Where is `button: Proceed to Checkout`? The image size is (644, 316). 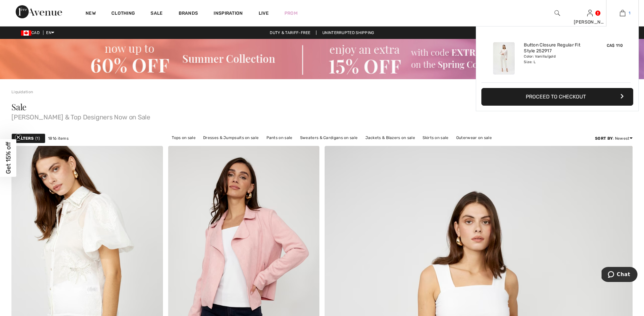
button: Proceed to Checkout is located at coordinates (557, 97).